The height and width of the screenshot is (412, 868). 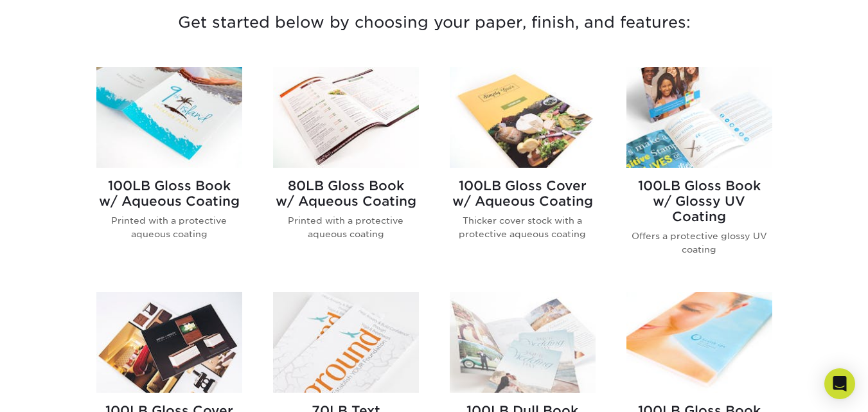 What do you see at coordinates (523, 172) in the screenshot?
I see `a: 100LB Gloss Cover<br/>w/ Aqueous Coating Brochures & Flyers 100LB Gloss Coverw/ Aqueous Coating T...` at bounding box center [523, 172].